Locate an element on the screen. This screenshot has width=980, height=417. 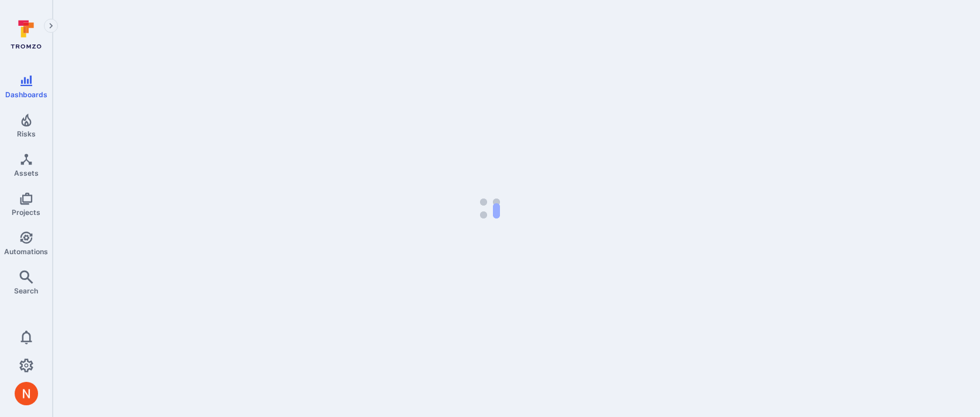
i: Expand navigation menu is located at coordinates (51, 26).